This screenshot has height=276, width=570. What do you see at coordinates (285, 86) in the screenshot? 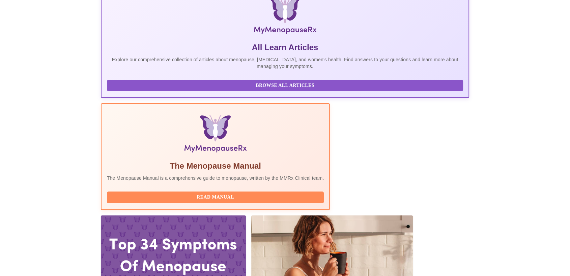
I see `button: Browse All Articles` at bounding box center [285, 86].